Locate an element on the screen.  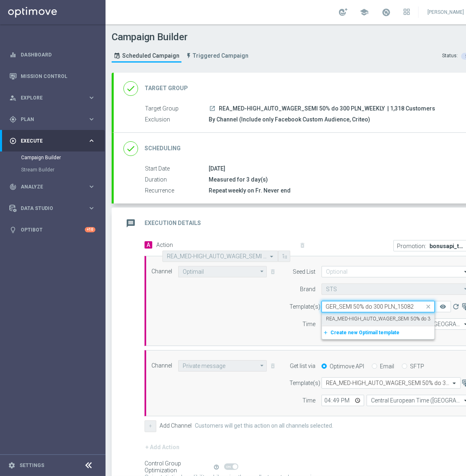
button: track_changes Analyze keyboard_arrow_right is located at coordinates (52, 187).